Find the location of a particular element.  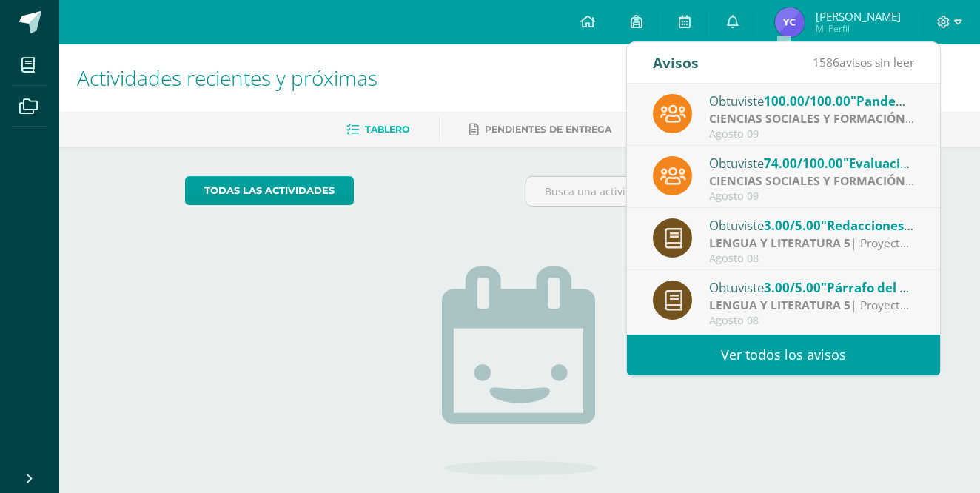

span: Mi Perfil is located at coordinates (858, 29).